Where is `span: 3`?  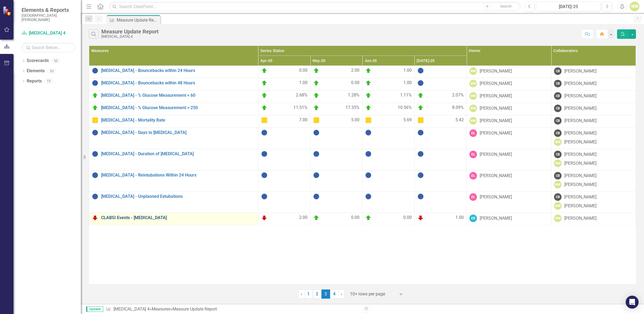
span: 3 is located at coordinates (326, 294).